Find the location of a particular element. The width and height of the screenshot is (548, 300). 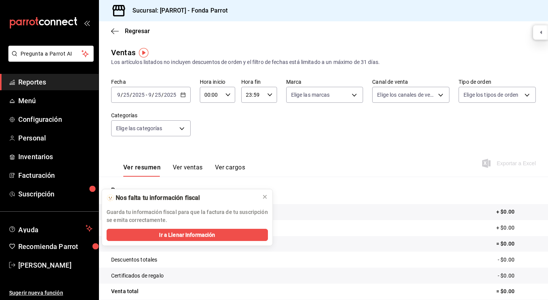

label: Tipo de orden is located at coordinates (497, 82).